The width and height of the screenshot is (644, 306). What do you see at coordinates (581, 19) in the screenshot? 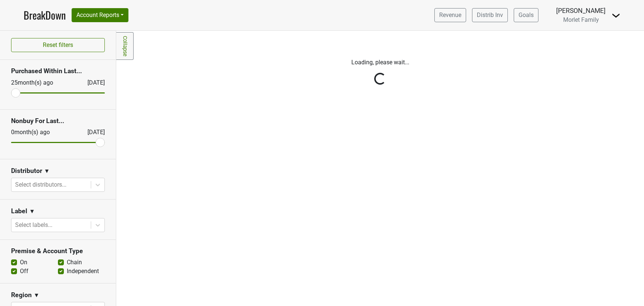
I see `span: Morlet Family` at bounding box center [581, 19].